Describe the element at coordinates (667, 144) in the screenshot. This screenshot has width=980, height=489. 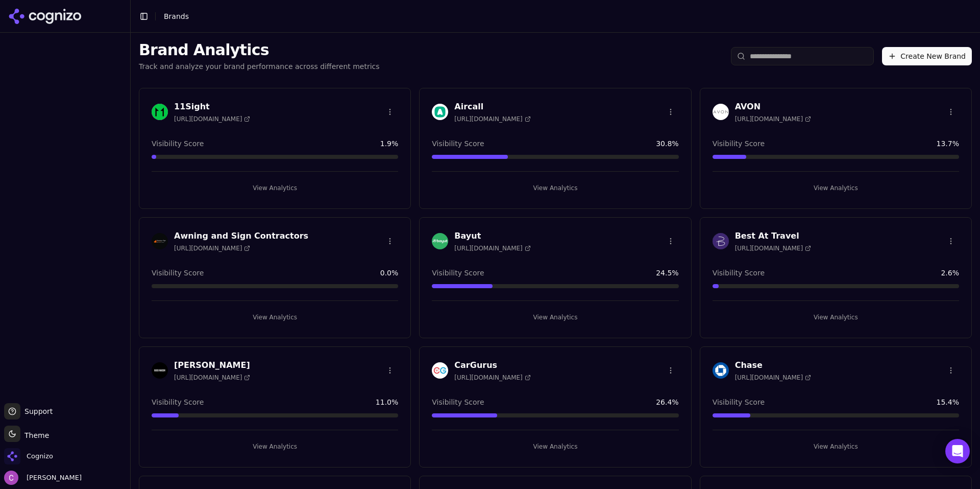
I see `span: 30.8 %` at that location.